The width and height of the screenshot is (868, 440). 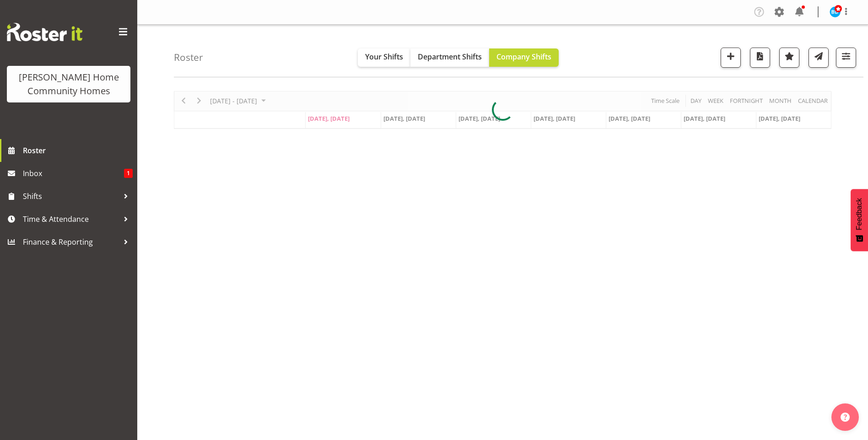 What do you see at coordinates (384, 57) in the screenshot?
I see `button: Your Shifts` at bounding box center [384, 57].